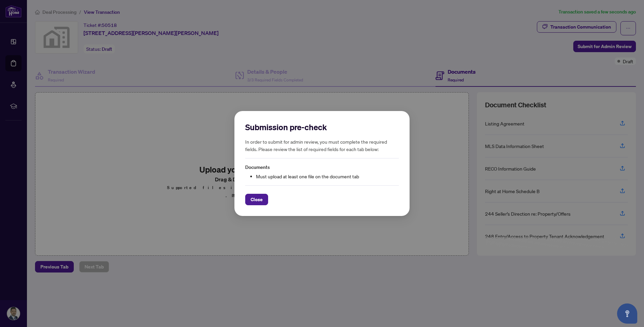 Image resolution: width=644 pixels, height=327 pixels. I want to click on span: Documents, so click(257, 167).